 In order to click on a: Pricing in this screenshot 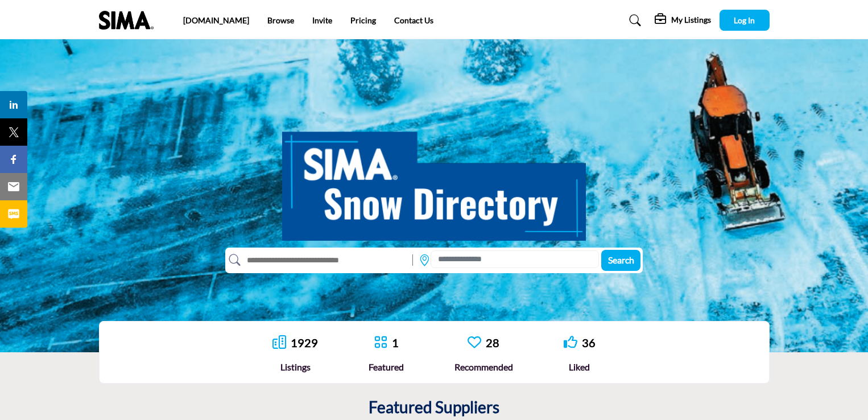, I will do `click(363, 20)`.